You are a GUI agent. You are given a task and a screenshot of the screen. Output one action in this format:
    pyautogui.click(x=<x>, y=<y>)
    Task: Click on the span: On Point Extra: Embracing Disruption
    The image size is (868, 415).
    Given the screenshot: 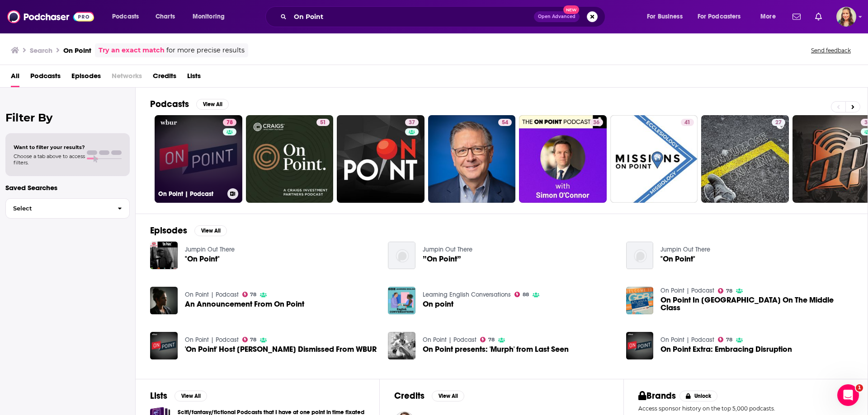 What is the action you would take?
    pyautogui.click(x=727, y=349)
    